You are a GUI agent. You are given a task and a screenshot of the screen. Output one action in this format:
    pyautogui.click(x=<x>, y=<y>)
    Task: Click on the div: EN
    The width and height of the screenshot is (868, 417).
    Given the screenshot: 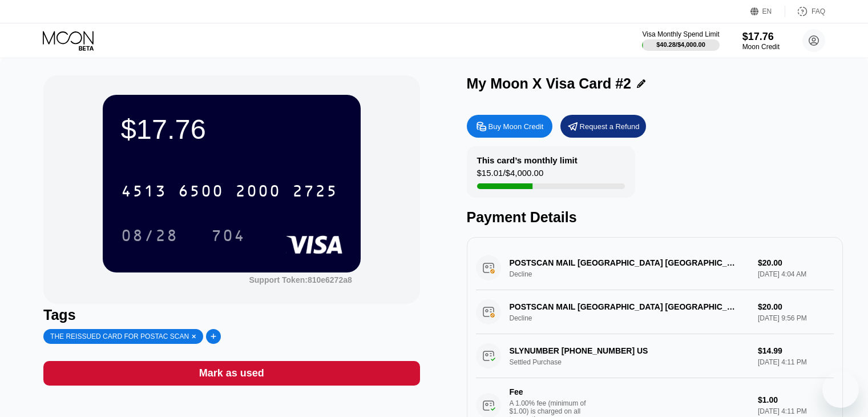 What is the action you would take?
    pyautogui.click(x=767, y=12)
    